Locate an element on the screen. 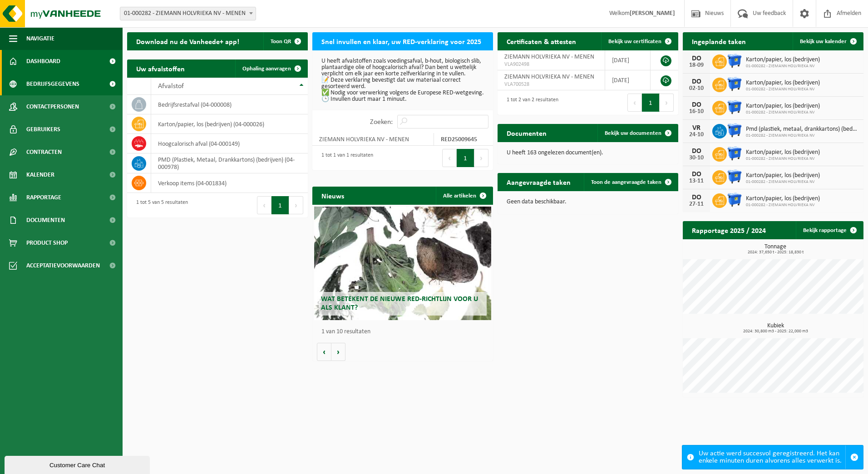 The image size is (868, 474). span: 01-000282 - ZIEMANN HOLVRIEKA NV - MENEN is located at coordinates (188, 14).